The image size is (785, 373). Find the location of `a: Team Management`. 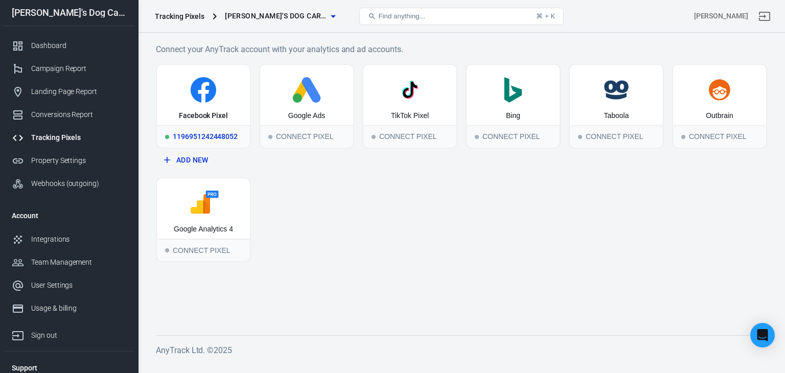

a: Team Management is located at coordinates (69, 262).